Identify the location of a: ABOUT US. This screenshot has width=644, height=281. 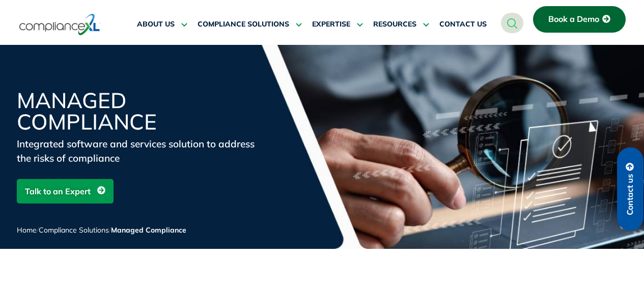
(162, 24).